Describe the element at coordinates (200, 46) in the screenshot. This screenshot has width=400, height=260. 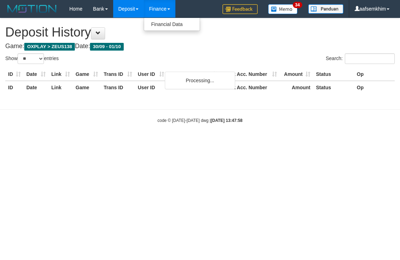
I see `h4: Game: Date:` at that location.